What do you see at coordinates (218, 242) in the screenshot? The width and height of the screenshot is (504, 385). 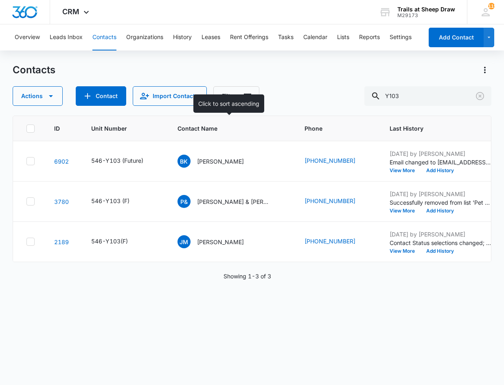 I see `div: Contact Name - Johnatan Maldonado - Select to Edit Field` at bounding box center [218, 242].